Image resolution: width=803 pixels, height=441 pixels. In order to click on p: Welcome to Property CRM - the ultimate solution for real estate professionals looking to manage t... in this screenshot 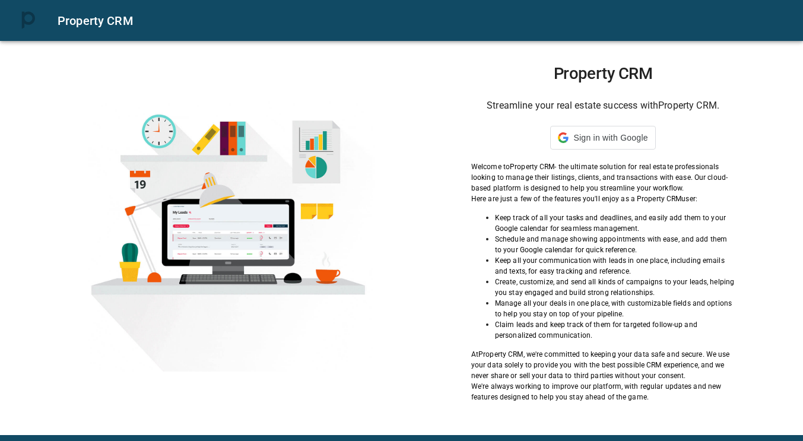, I will do `click(603, 177)`.